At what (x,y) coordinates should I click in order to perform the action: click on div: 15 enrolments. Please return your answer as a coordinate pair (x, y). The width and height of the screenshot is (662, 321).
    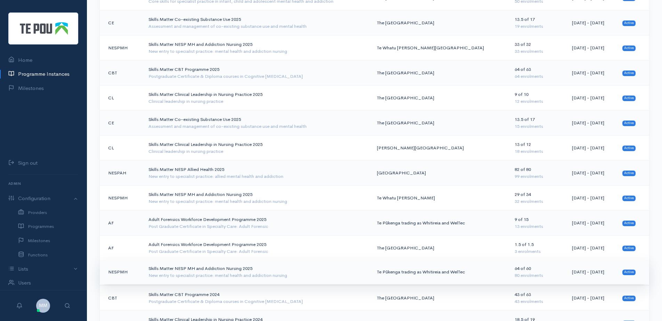
    Looking at the image, I should click on (537, 127).